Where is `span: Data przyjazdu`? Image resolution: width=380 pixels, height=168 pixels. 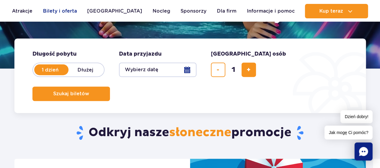
span: Data przyjazdu is located at coordinates (140, 54).